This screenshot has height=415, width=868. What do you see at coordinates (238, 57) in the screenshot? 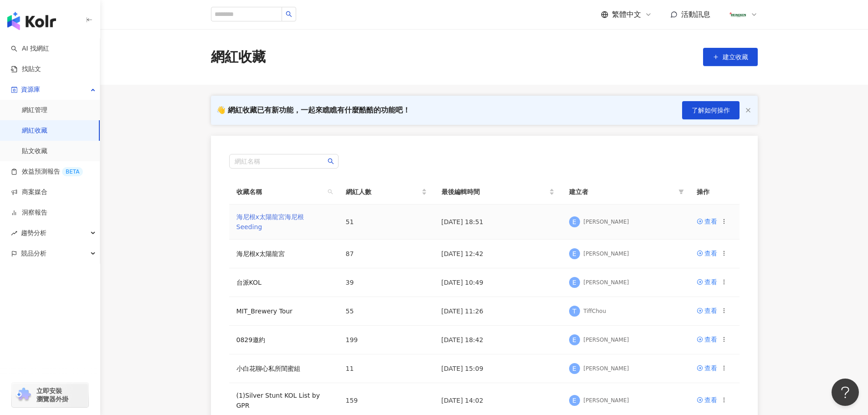
I see `div: 網紅收藏` at bounding box center [238, 57].